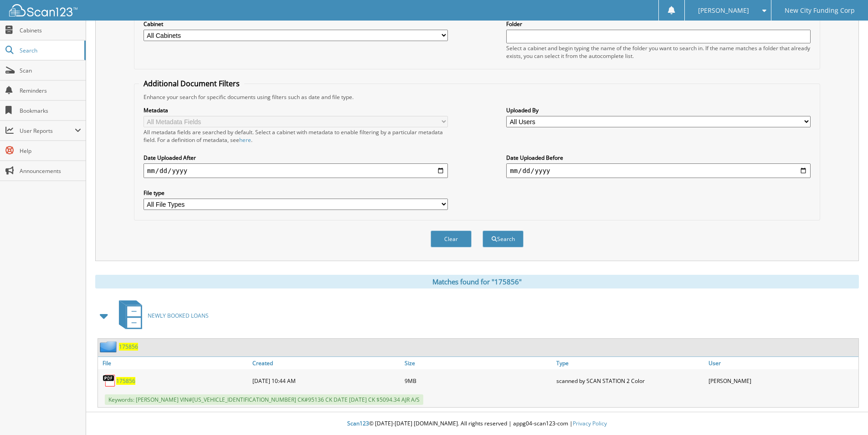 This screenshot has width=868, height=435. Describe the element at coordinates (478, 380) in the screenshot. I see `div: 9MB` at that location.